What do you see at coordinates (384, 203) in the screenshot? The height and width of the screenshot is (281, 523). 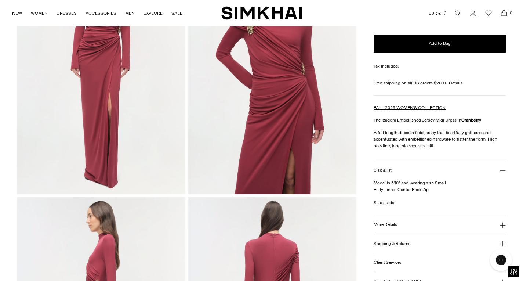 I see `a: Size guide` at bounding box center [384, 203].